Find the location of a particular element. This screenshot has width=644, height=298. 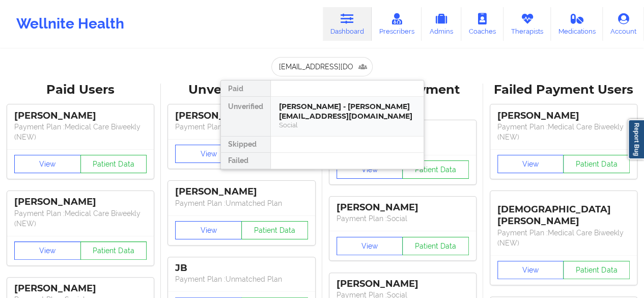

a: Coaches is located at coordinates (482, 24).